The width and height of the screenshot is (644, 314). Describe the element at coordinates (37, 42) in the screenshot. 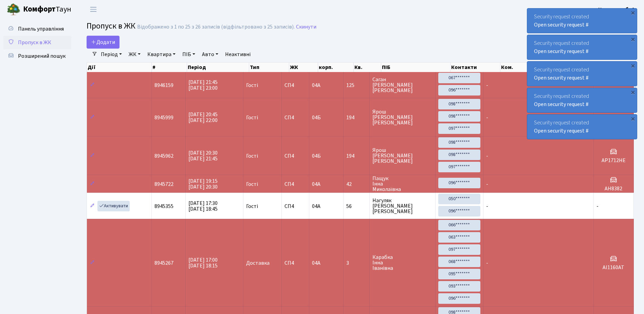

I see `a: Пропуск в ЖК` at that location.